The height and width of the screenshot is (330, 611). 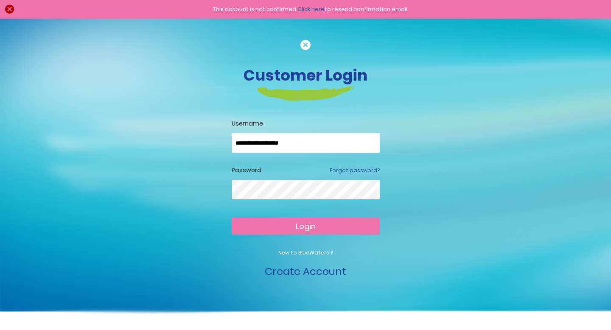 I want to click on h3: Customer Login, so click(x=305, y=75).